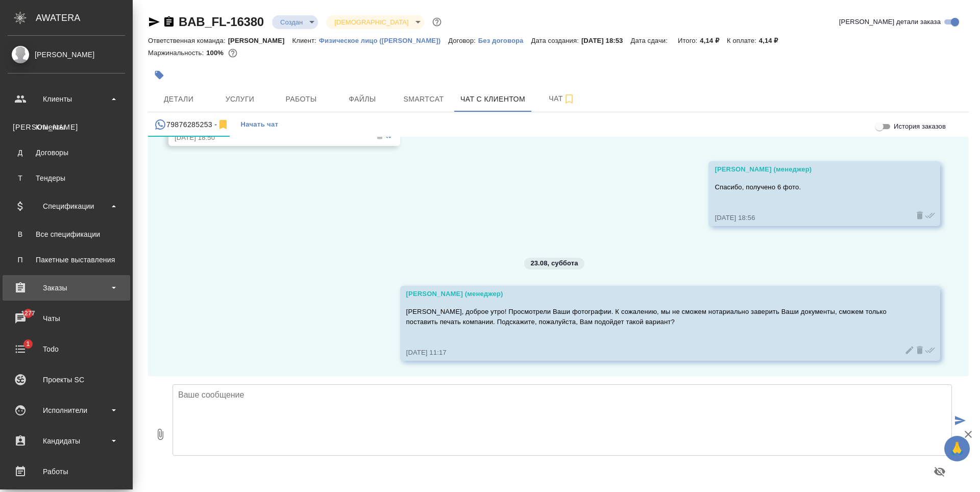  What do you see at coordinates (66, 260) in the screenshot?
I see `div: Пакетные выставления` at bounding box center [66, 260].